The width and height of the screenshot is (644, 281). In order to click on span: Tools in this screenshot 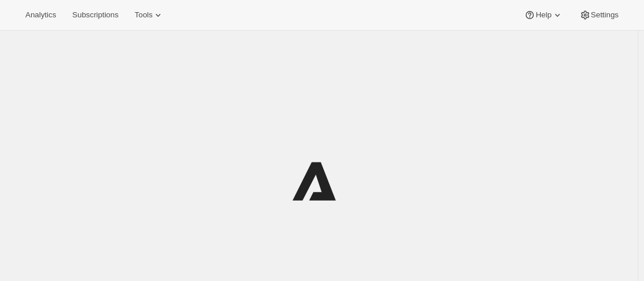, I will do `click(143, 15)`.